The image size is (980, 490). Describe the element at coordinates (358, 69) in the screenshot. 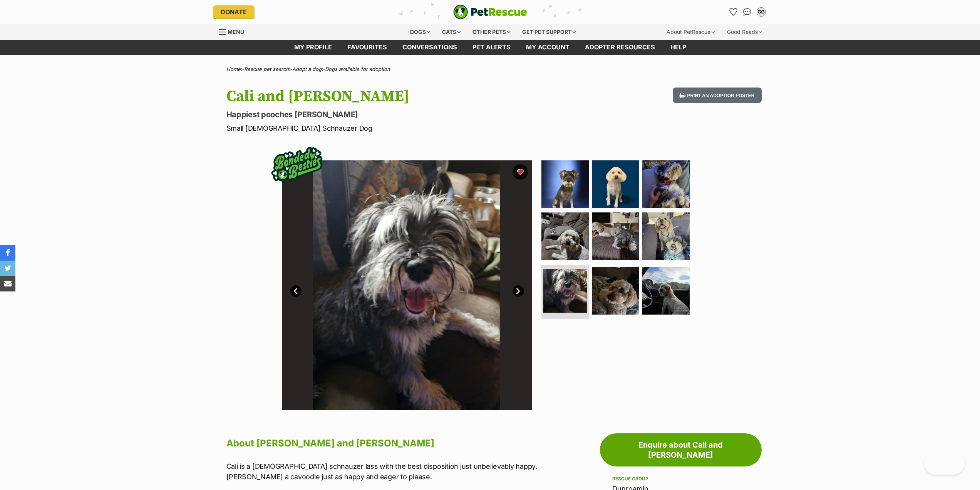

I see `a: Dogs available for adoption` at that location.